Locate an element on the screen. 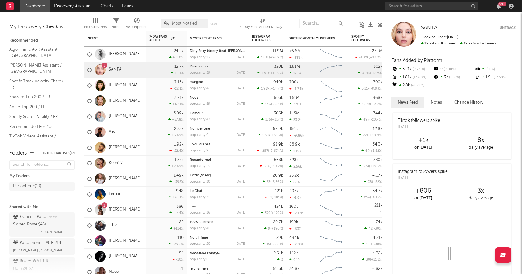 Image resolution: width=522 pixels, height=274 pixels. div: Spotify Monthly Listeners is located at coordinates (313, 39).